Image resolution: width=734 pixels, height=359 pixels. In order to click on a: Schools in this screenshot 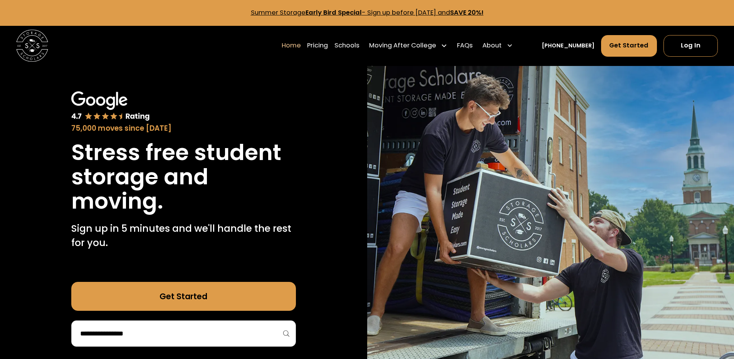, I will do `click(347, 45)`.